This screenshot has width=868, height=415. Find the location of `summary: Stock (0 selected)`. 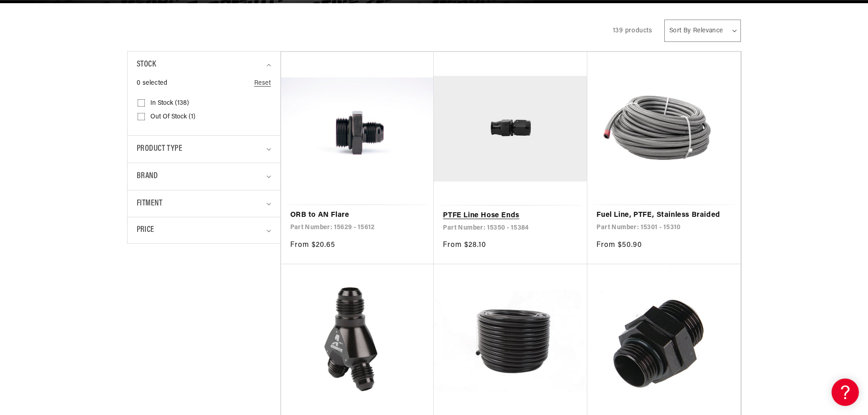

summary: Stock (0 selected) is located at coordinates (204, 65).